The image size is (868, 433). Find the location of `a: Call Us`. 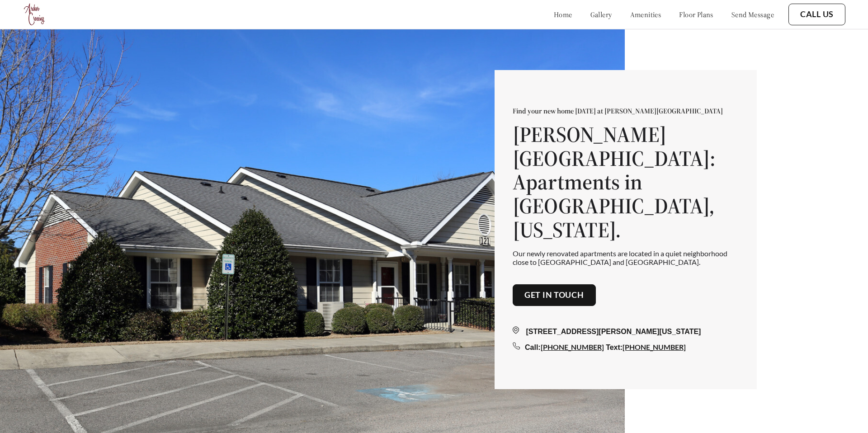

a: Call Us is located at coordinates (817, 15).